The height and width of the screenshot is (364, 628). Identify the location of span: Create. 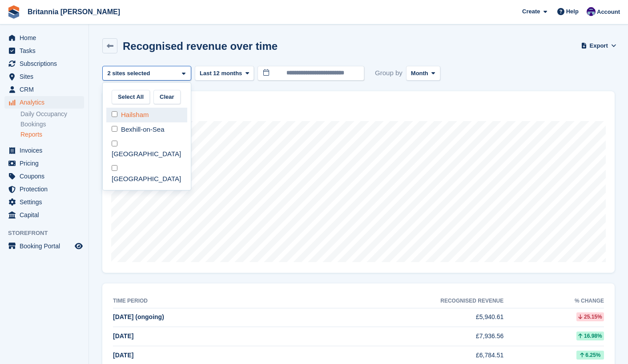
(531, 12).